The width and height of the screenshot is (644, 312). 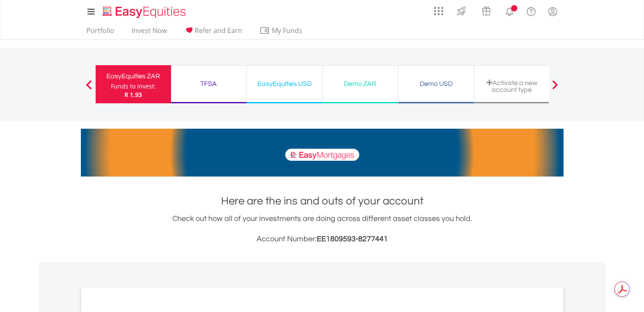 What do you see at coordinates (145, 12) in the screenshot?
I see `img: EasyEquities_Logo.png` at bounding box center [145, 12].